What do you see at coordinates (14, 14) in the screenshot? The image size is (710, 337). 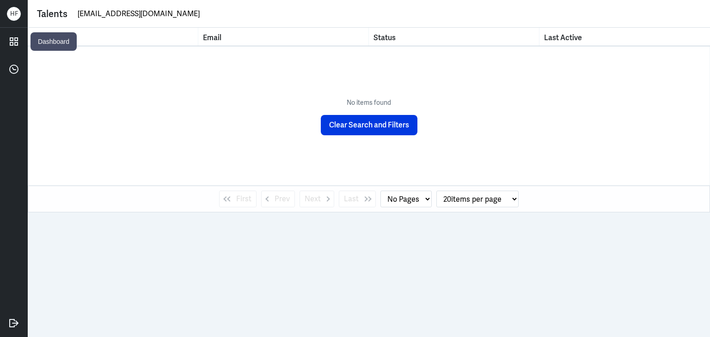 I see `div: H F` at bounding box center [14, 14].